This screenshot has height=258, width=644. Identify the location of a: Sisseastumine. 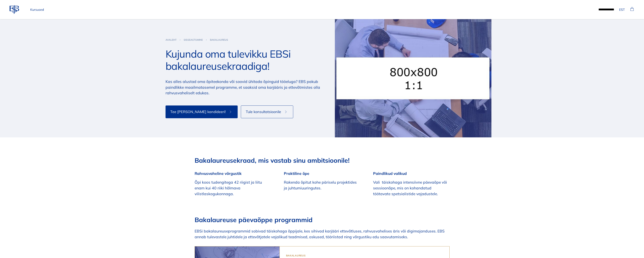
(193, 40).